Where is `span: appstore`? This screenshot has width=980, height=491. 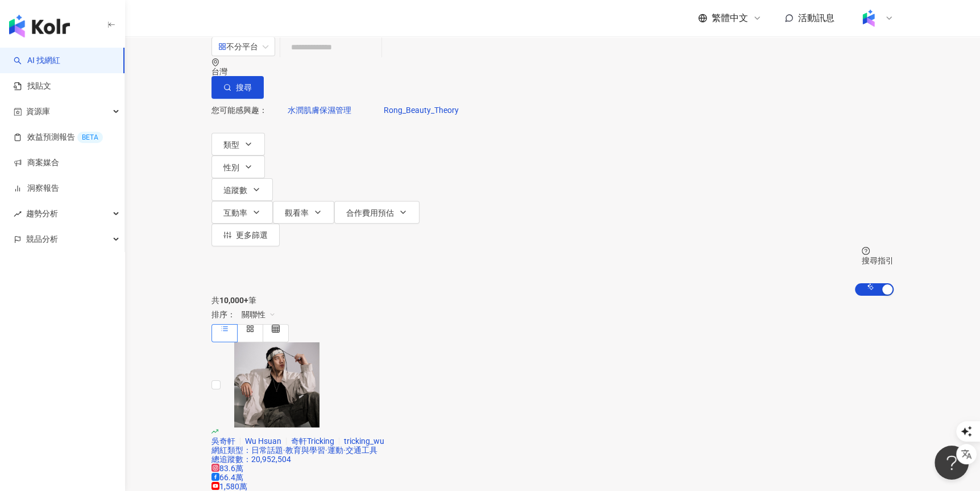
span: appstore is located at coordinates (222, 47).